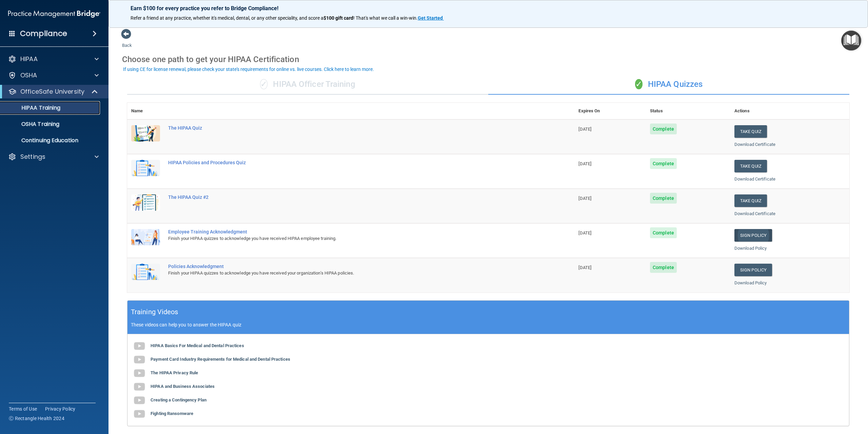  I want to click on div: Policies Acknowledgment, so click(355, 266).